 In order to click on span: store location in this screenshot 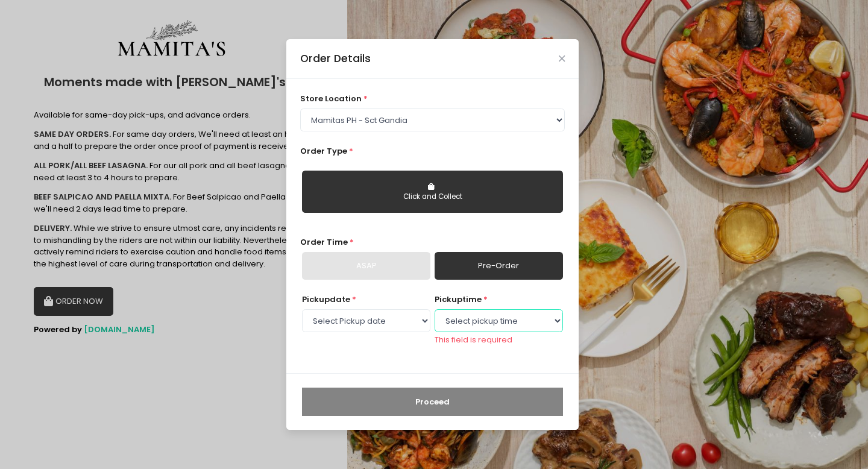, I will do `click(331, 98)`.